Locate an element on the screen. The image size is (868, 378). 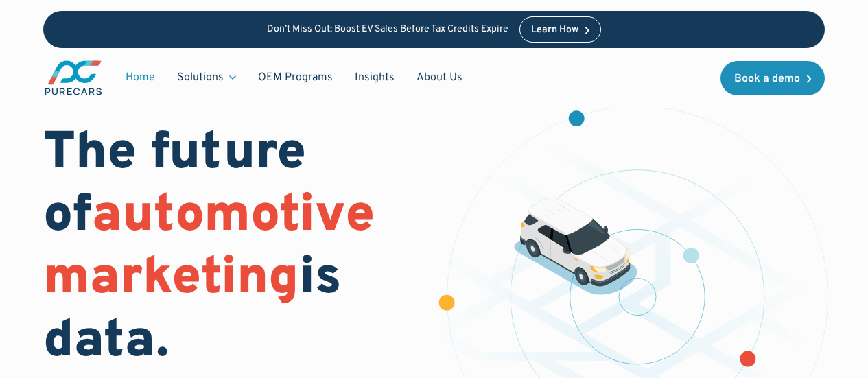
div: Book a demo is located at coordinates (767, 79).